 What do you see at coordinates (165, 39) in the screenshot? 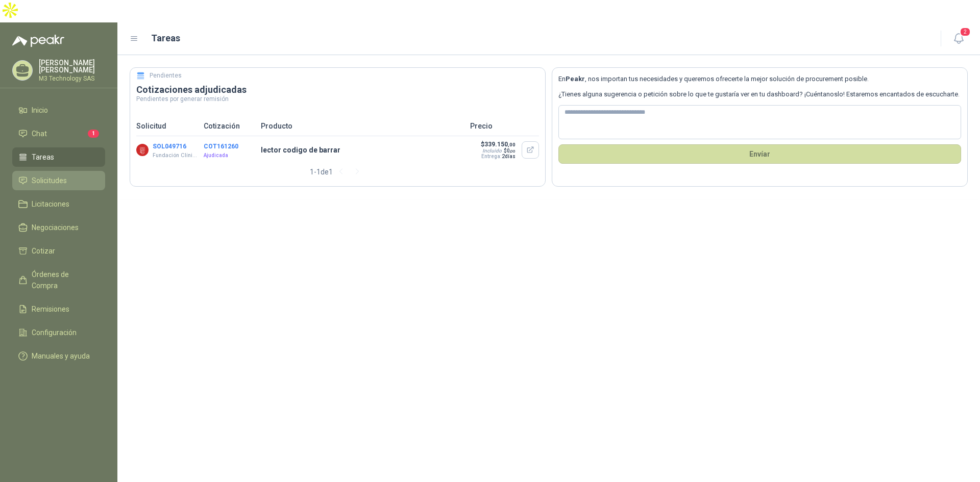
I see `h1: Tareas` at bounding box center [165, 39].